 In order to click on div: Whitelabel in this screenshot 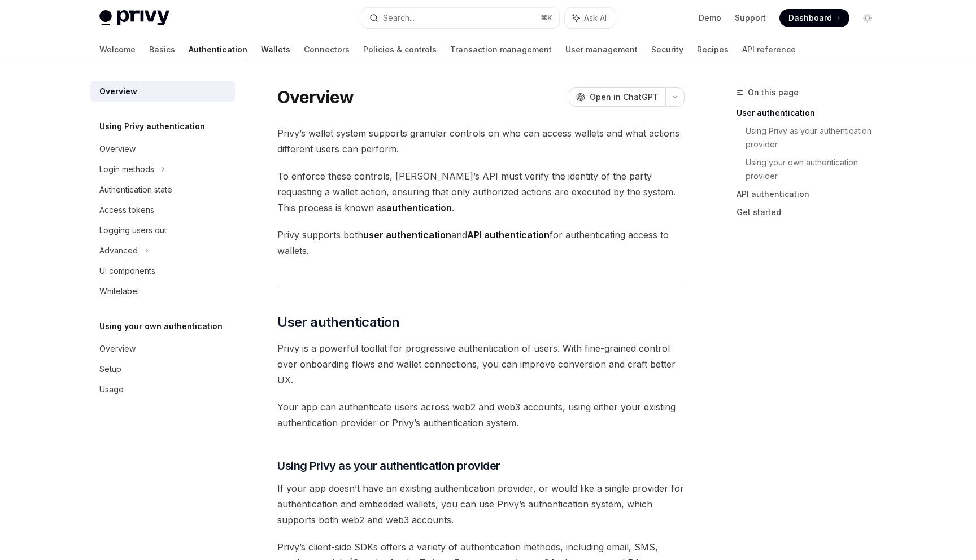, I will do `click(119, 291)`.